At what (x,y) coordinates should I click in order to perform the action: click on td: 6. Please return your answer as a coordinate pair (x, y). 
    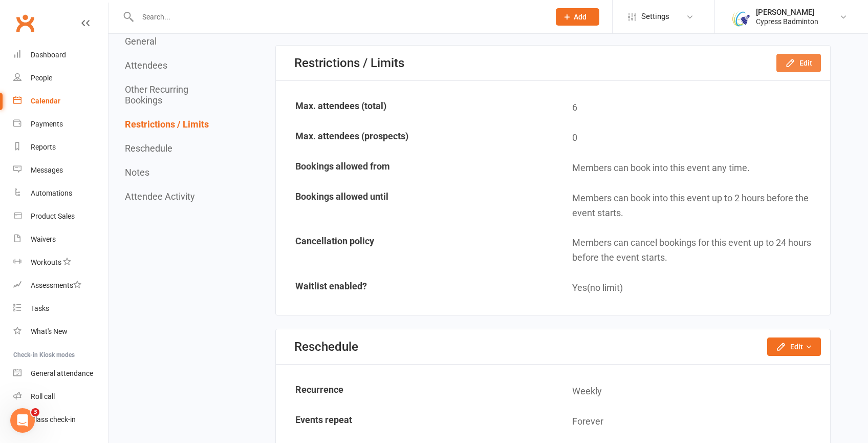
    Looking at the image, I should click on (691, 107).